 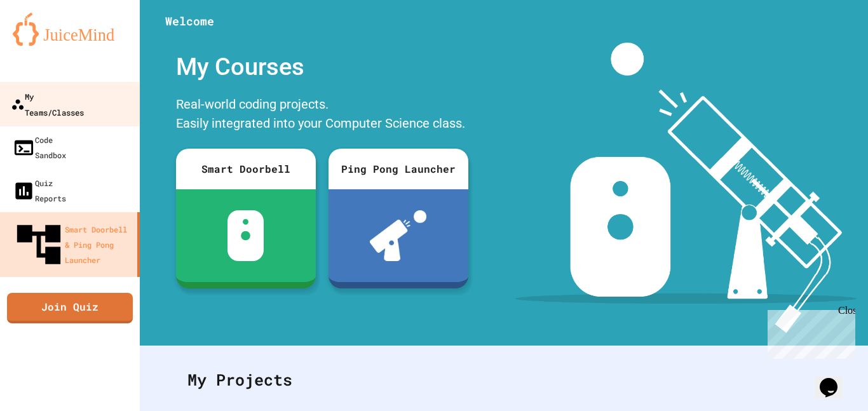 What do you see at coordinates (40, 191) in the screenshot?
I see `div: Quiz Reports` at bounding box center [40, 191].